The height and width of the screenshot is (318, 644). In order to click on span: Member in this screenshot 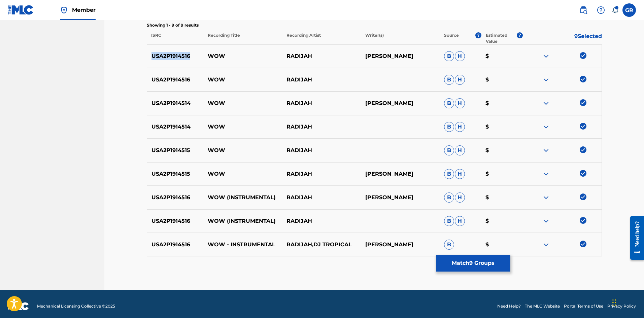, I will do `click(84, 9)`.